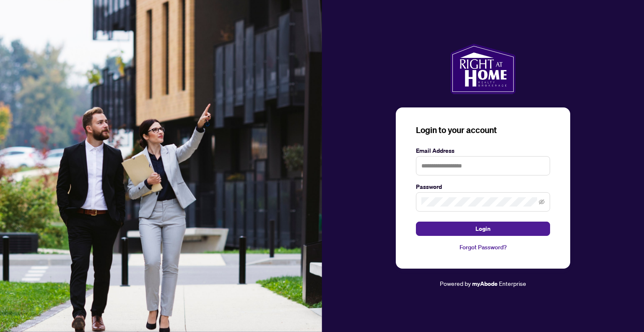 This screenshot has height=332, width=644. What do you see at coordinates (455, 283) in the screenshot?
I see `span: Powered by` at bounding box center [455, 283].